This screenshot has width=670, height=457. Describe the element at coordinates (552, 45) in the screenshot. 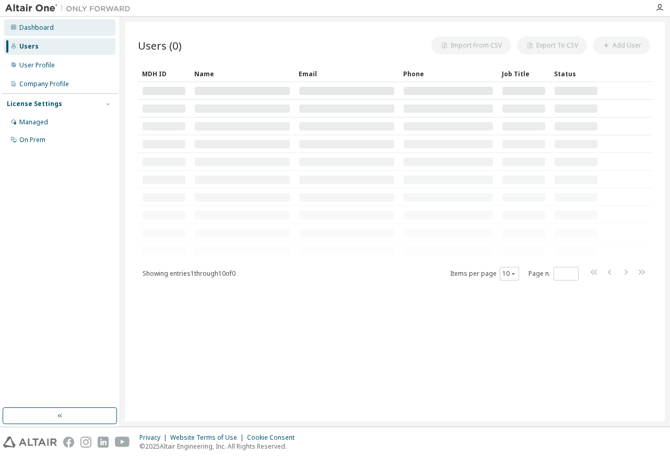

I see `button: Export To CSV` at that location.